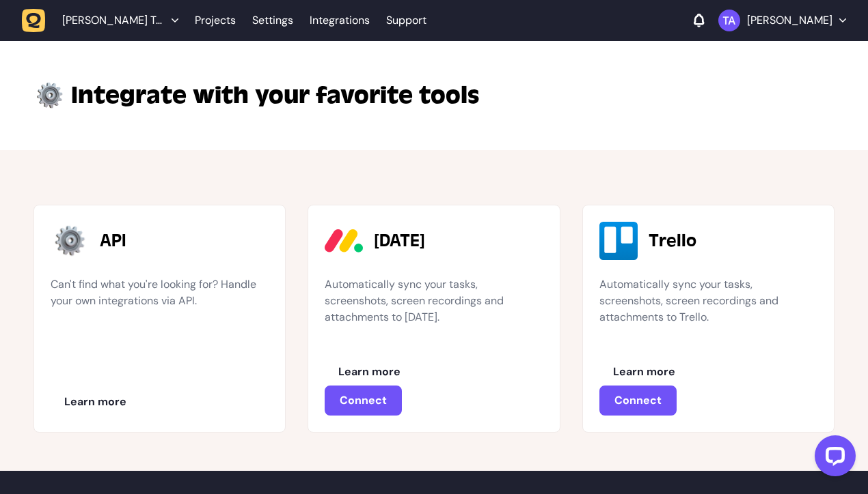 Image resolution: width=868 pixels, height=494 pixels. What do you see at coordinates (50, 96) in the screenshot?
I see `img: setting-img` at bounding box center [50, 96].